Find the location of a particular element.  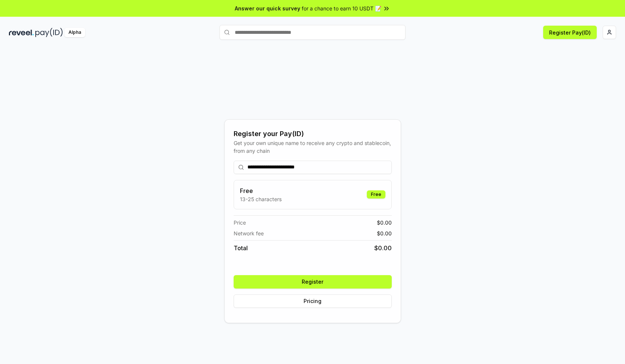

span: Answer our quick survey is located at coordinates (267, 8).